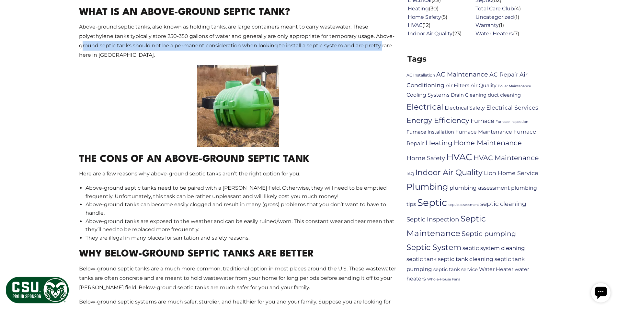 This screenshot has height=309, width=617. I want to click on a: Boiler Maintenance (4 items), so click(514, 86).